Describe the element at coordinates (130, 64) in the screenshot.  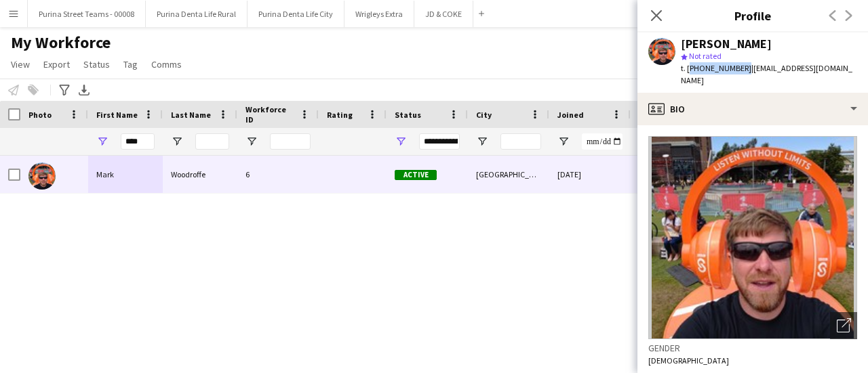
I see `span: Tag` at that location.